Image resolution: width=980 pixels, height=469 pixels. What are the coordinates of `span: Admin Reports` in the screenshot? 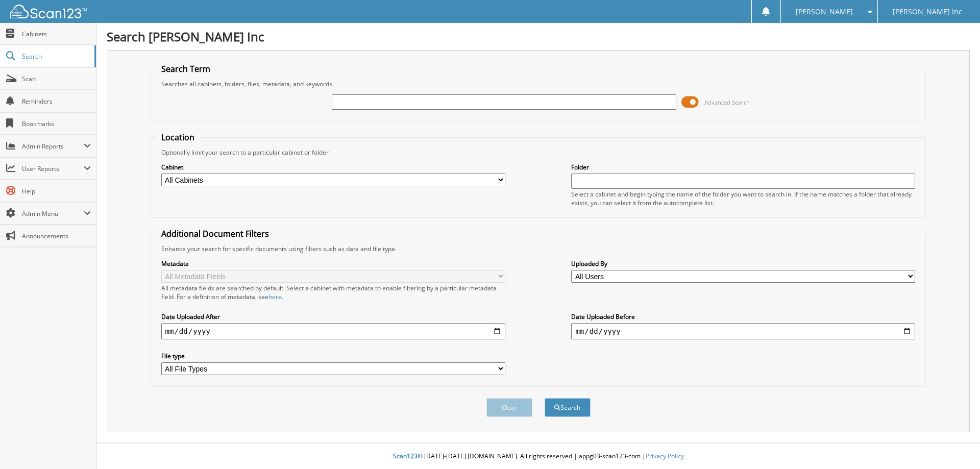 It's located at (53, 146).